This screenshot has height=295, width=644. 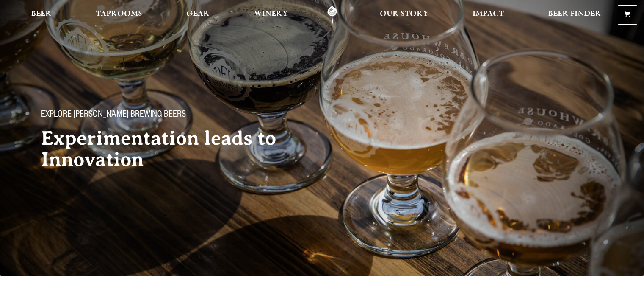 What do you see at coordinates (271, 14) in the screenshot?
I see `span: Winery` at bounding box center [271, 14].